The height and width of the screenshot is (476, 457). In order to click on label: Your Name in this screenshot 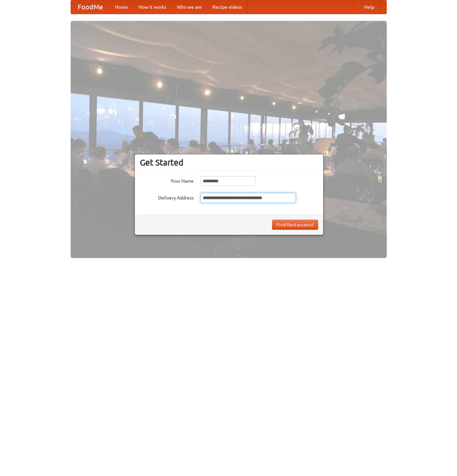, I will do `click(167, 180)`.